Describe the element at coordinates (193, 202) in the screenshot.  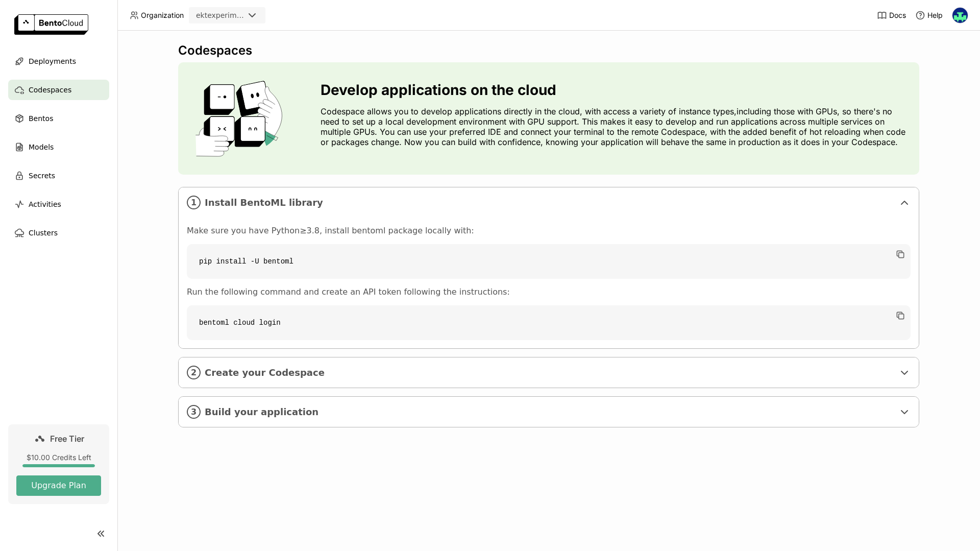
I see `i: 1` at that location.